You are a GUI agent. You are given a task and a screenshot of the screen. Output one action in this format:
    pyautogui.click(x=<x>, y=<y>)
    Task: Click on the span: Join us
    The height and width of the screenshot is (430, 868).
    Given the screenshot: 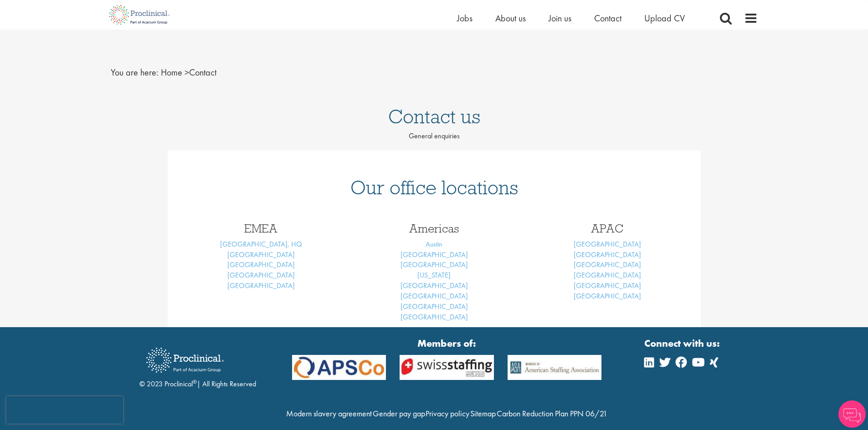 What is the action you would take?
    pyautogui.click(x=560, y=18)
    